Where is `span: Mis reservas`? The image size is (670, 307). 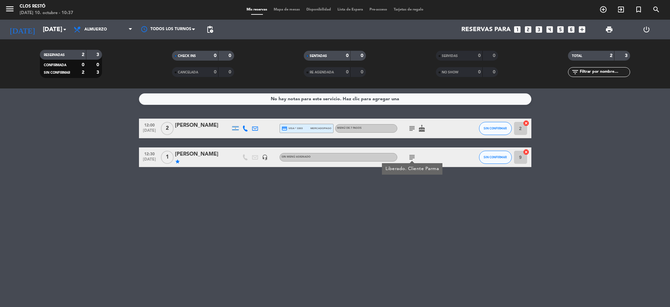 span: Mis reservas is located at coordinates (257, 9).